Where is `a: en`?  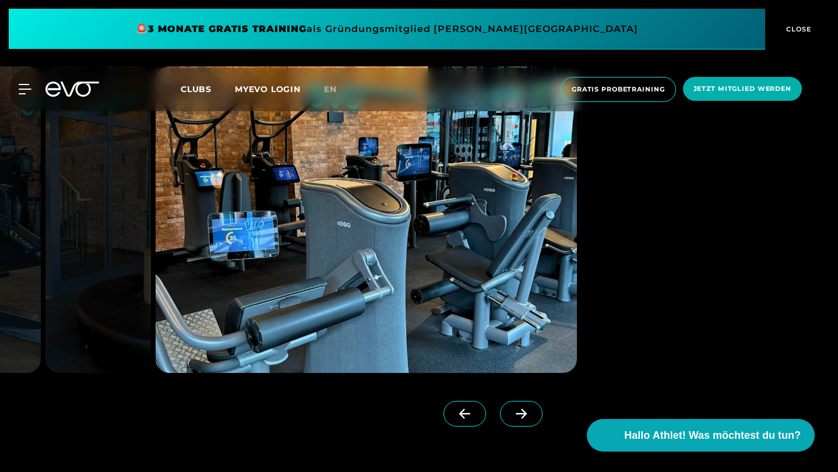
a: en is located at coordinates (337, 89).